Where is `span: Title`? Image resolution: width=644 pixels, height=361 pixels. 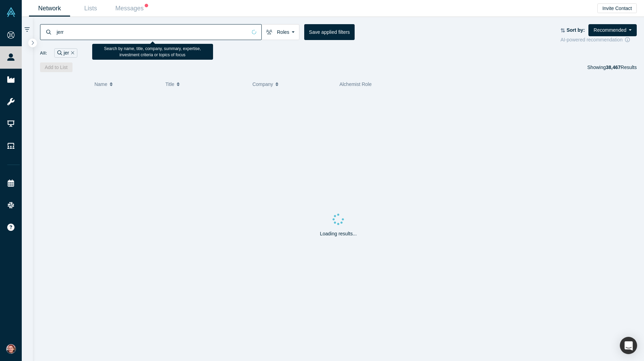
span: Title is located at coordinates (170, 85).